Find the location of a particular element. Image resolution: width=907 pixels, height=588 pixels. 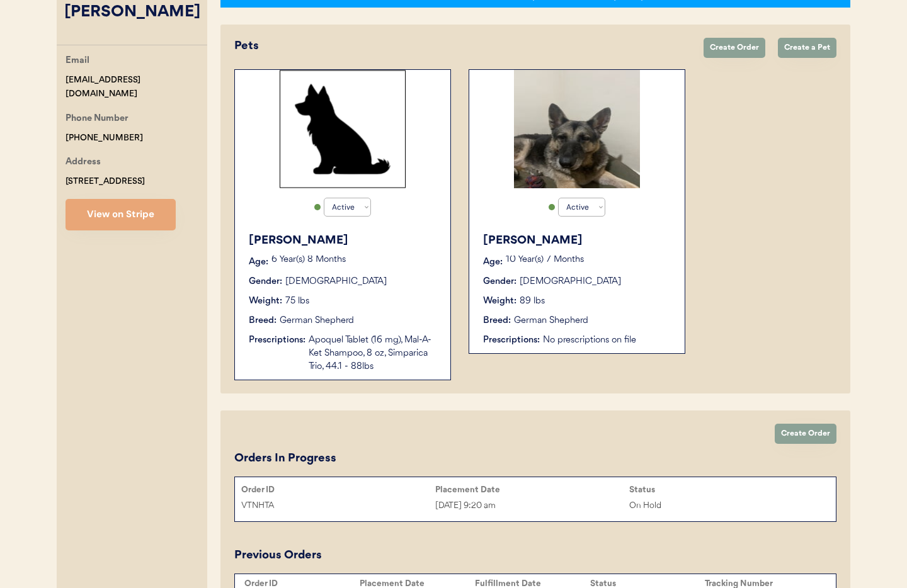

button: View on Stripe is located at coordinates (120, 214).